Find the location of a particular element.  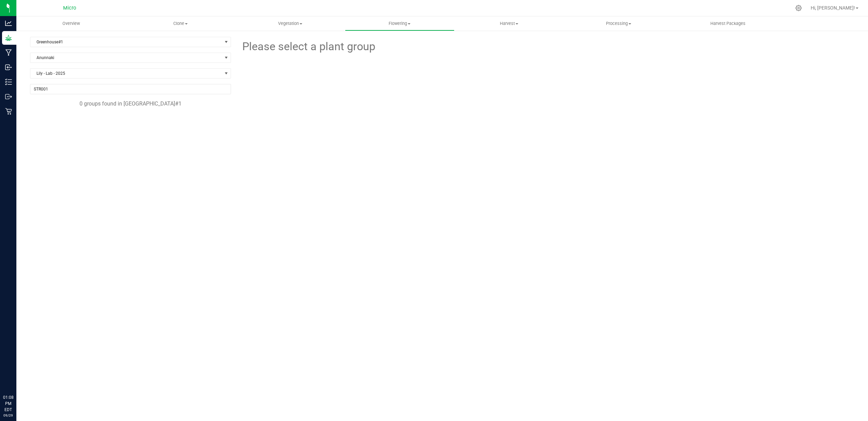

span: Anunnaki is located at coordinates (126, 58).